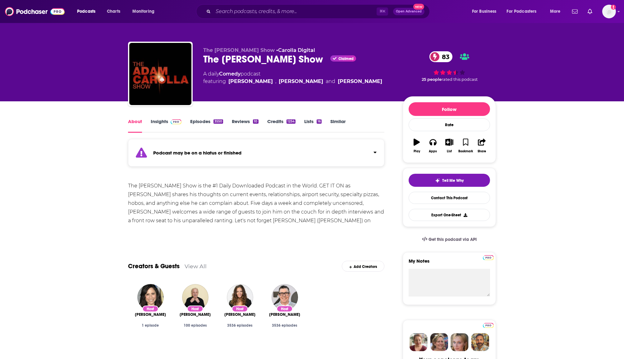 The image size is (624, 359). I want to click on span: For Business, so click(484, 11).